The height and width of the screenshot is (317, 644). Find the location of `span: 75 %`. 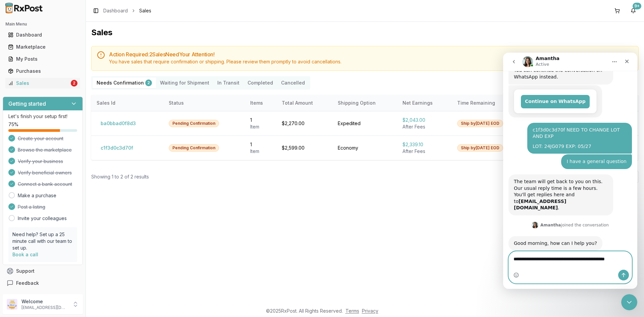

span: 75 % is located at coordinates (13, 125).